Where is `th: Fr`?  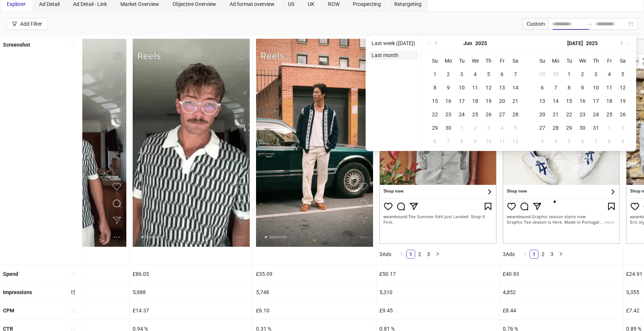
th: Fr is located at coordinates (610, 60).